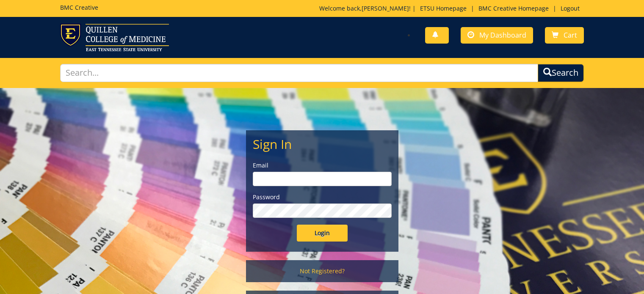  What do you see at coordinates (322, 233) in the screenshot?
I see `input: Login` at bounding box center [322, 233].